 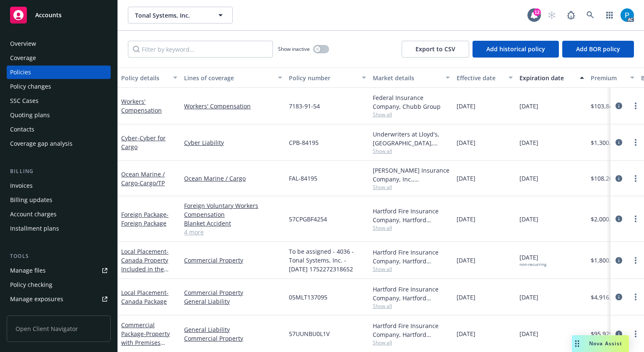 I want to click on a: Blanket Accident, so click(x=233, y=223).